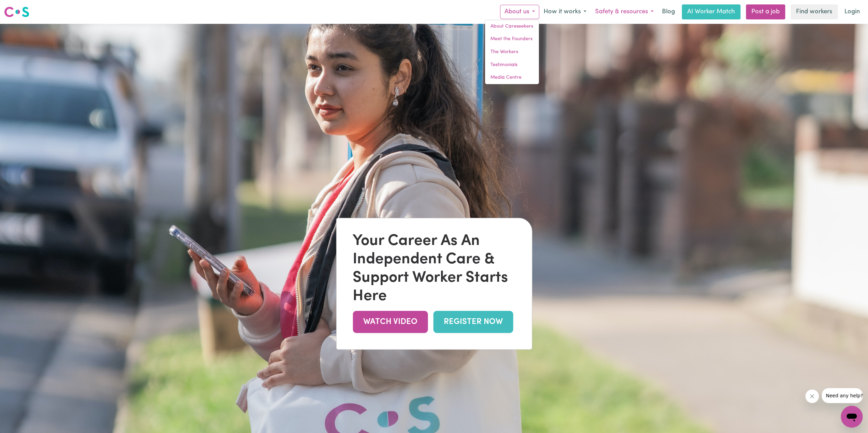  Describe the element at coordinates (668, 12) in the screenshot. I see `a: Blog` at that location.